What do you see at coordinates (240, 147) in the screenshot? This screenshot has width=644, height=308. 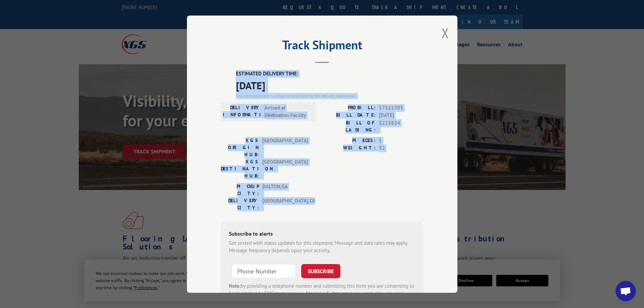 I see `label: XGS ORIGIN HUB:` at bounding box center [240, 147].